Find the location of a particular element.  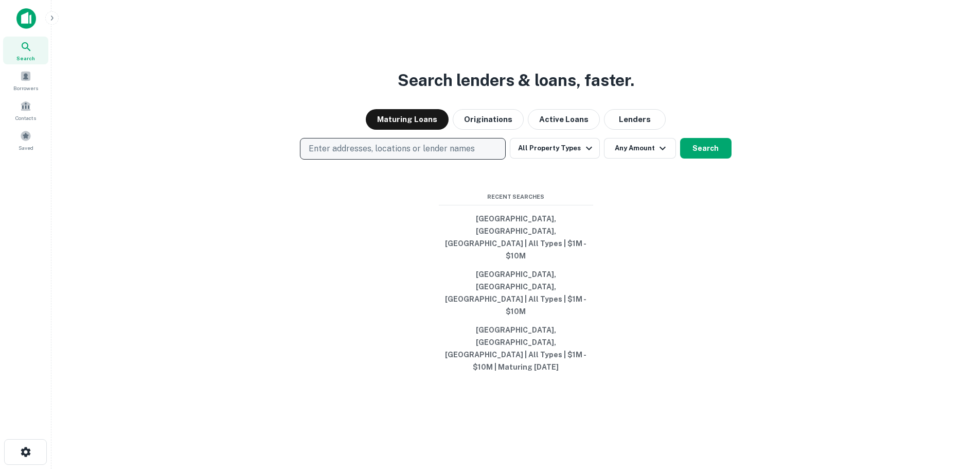

a: Contacts is located at coordinates (26, 110).